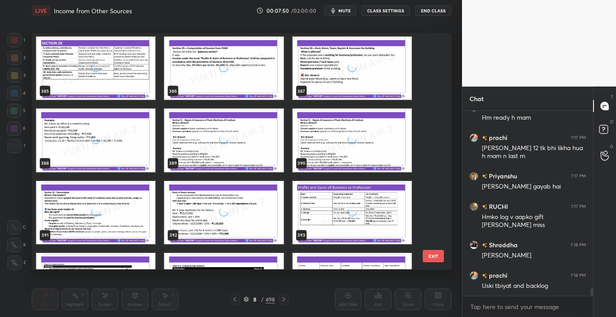 This screenshot has height=317, width=616. I want to click on img: ff6b4ffce0074d12a4fbc7f373f2667a.jpg, so click(474, 206).